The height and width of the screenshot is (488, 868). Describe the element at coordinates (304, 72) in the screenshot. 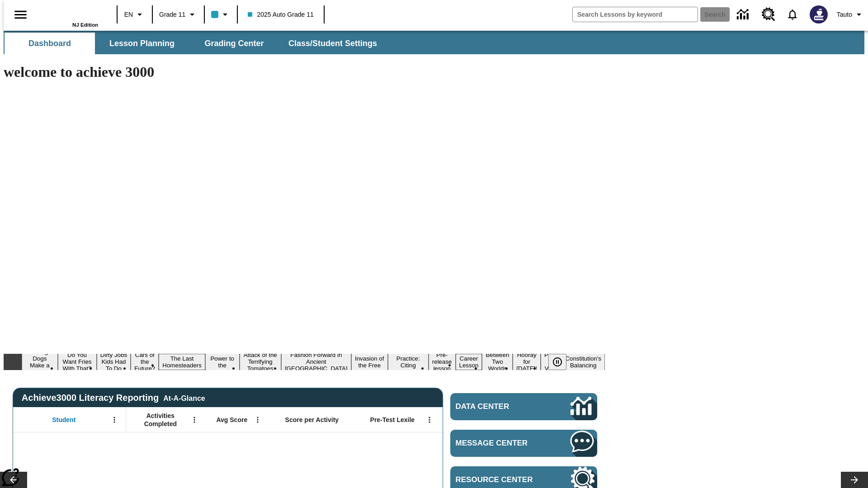

I see `h1: welcome to achieve 3000` at that location.